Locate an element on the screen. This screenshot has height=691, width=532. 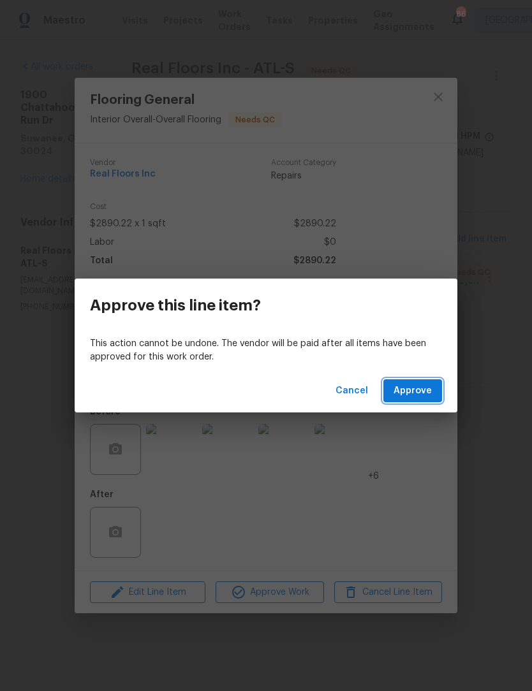
span: Approve is located at coordinates (412, 391).